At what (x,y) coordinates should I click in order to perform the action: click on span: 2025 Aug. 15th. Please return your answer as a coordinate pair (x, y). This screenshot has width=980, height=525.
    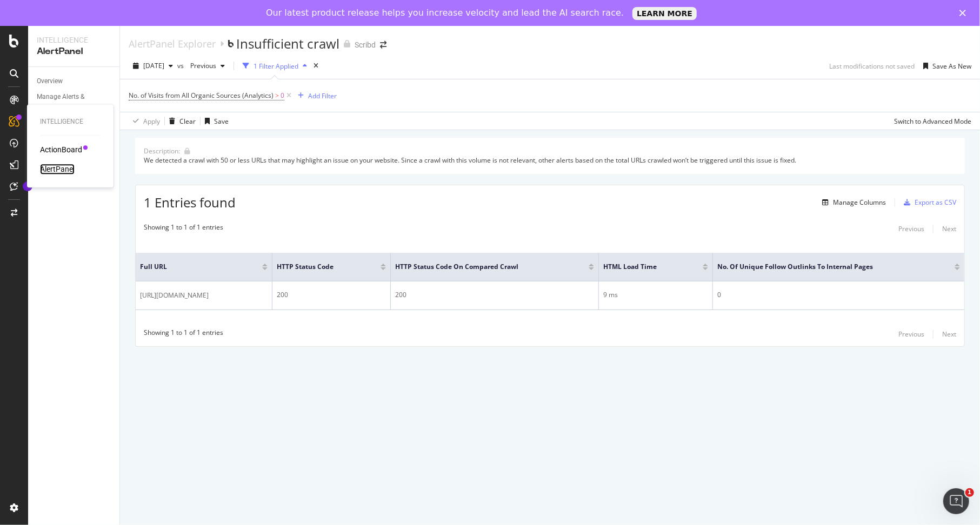
    Looking at the image, I should click on (154, 66).